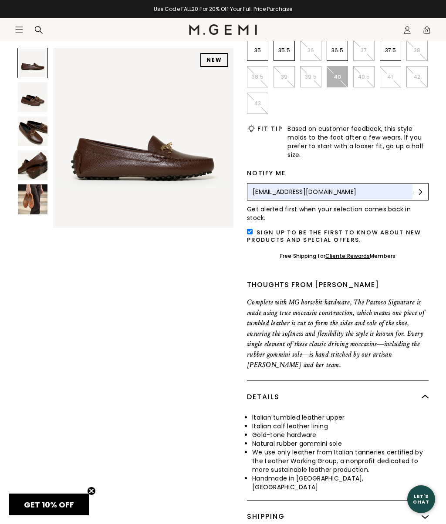  I want to click on button: Open site menu, so click(19, 30).